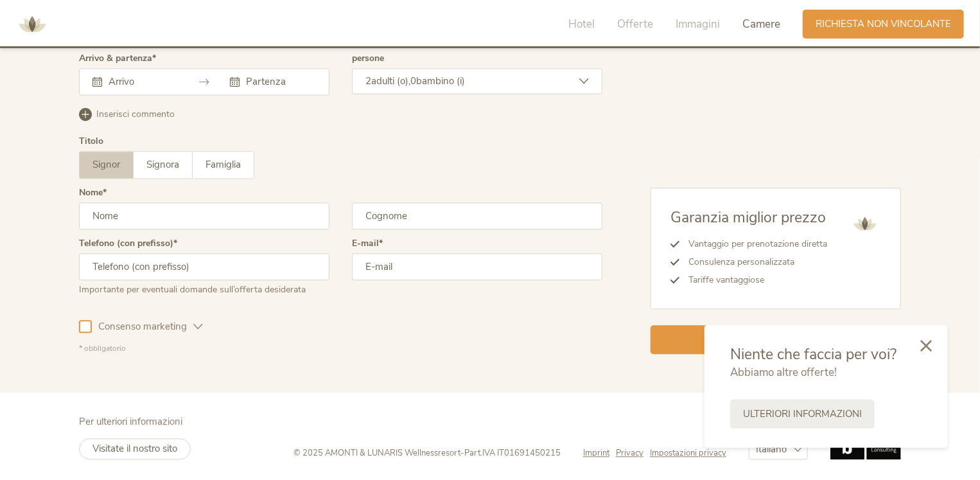 The image size is (980, 480). Describe the element at coordinates (753, 244) in the screenshot. I see `li: Vantaggio per prenotazione diretta` at that location.